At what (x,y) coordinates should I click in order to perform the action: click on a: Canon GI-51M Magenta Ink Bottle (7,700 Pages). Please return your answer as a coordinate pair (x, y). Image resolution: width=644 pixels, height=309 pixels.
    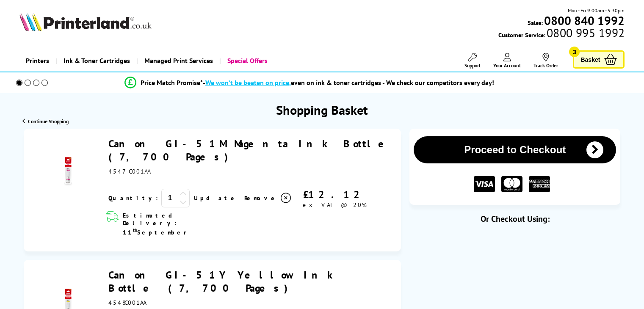
    Looking at the image, I should click on (250, 150).